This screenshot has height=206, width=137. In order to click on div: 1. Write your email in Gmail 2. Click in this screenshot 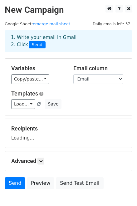, I will do `click(68, 41)`.